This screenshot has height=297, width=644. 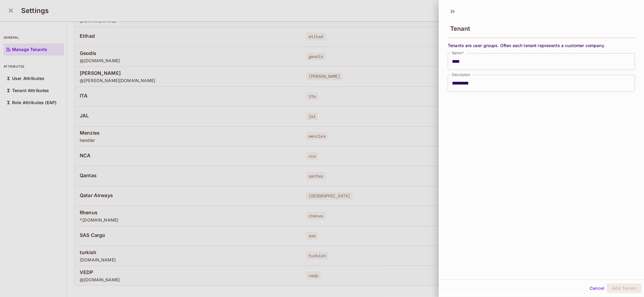 What do you see at coordinates (460, 29) in the screenshot?
I see `span: Tenant` at bounding box center [460, 29].